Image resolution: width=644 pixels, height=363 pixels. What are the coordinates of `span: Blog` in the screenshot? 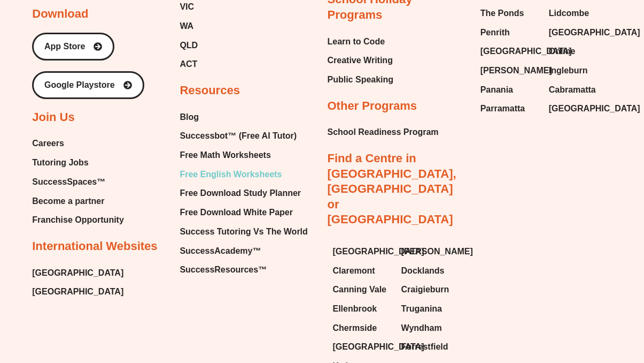 It's located at (189, 117).